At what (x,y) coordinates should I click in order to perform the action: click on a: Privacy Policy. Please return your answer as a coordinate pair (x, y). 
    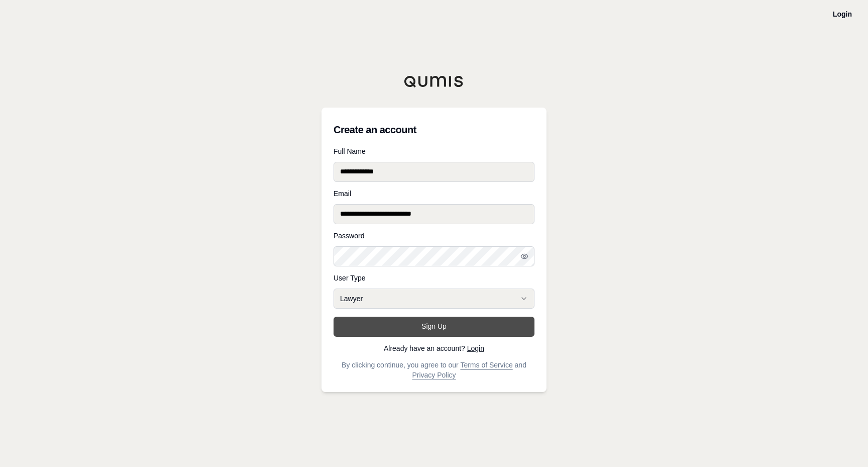
    Looking at the image, I should click on (433, 375).